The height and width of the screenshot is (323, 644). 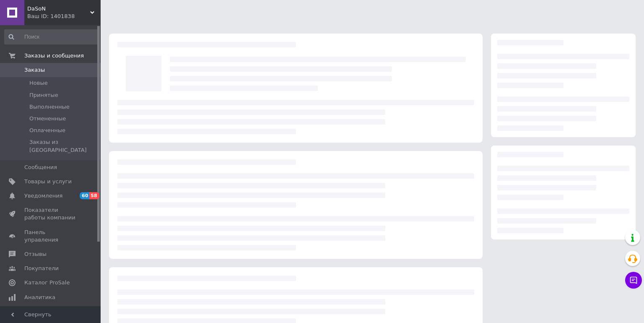 What do you see at coordinates (43, 95) in the screenshot?
I see `span: Принятые` at bounding box center [43, 95].